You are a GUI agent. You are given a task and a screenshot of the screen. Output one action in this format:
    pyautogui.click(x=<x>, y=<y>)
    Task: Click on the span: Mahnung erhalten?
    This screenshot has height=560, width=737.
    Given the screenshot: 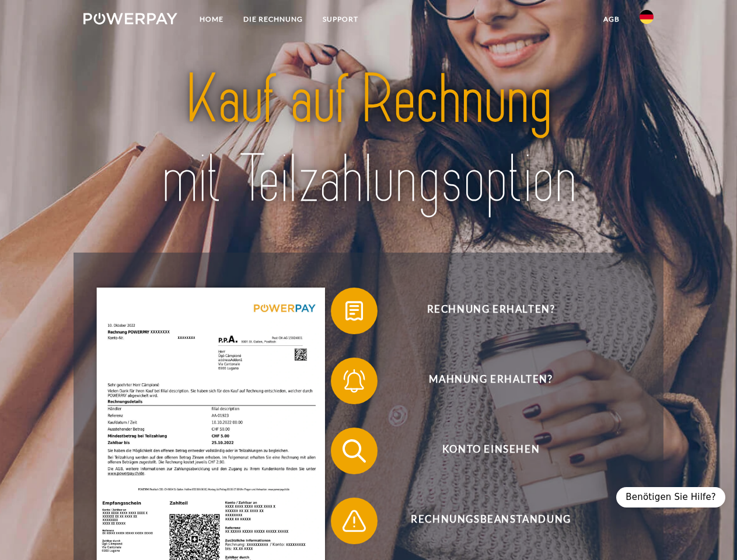 What is the action you would take?
    pyautogui.click(x=491, y=381)
    